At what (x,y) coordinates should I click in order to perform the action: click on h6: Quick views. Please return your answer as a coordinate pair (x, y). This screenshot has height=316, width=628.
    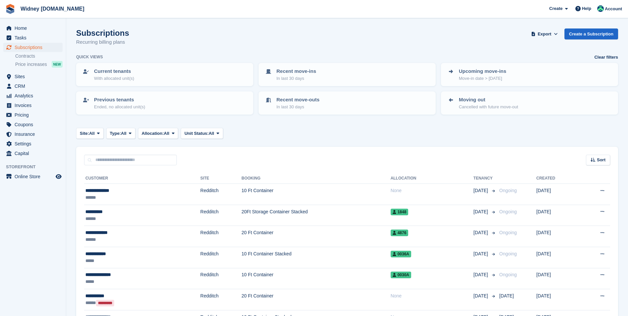
    Looking at the image, I should click on (89, 57).